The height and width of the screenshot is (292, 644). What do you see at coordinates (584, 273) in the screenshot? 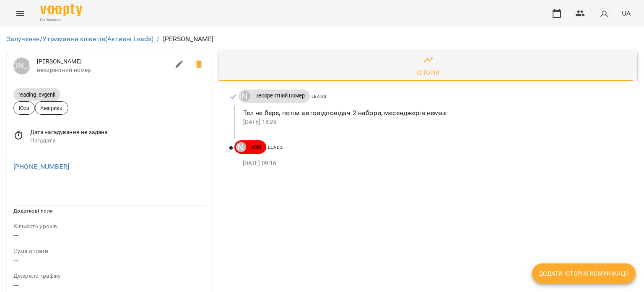
I see `span: Додати історію комунікації` at bounding box center [584, 273].